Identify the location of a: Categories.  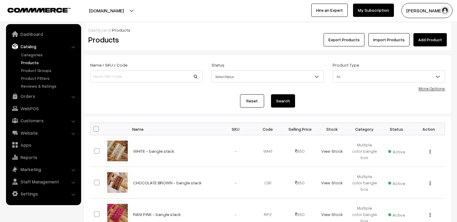
(49, 54).